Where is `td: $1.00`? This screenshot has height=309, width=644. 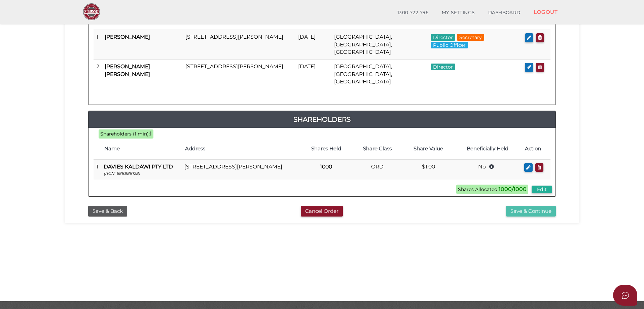
td: $1.00 is located at coordinates (428, 169).